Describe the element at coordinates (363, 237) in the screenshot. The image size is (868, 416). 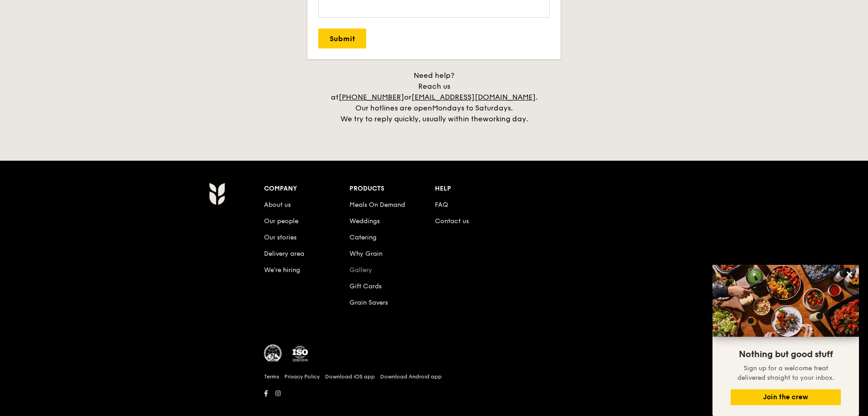
I see `a: Catering` at that location.